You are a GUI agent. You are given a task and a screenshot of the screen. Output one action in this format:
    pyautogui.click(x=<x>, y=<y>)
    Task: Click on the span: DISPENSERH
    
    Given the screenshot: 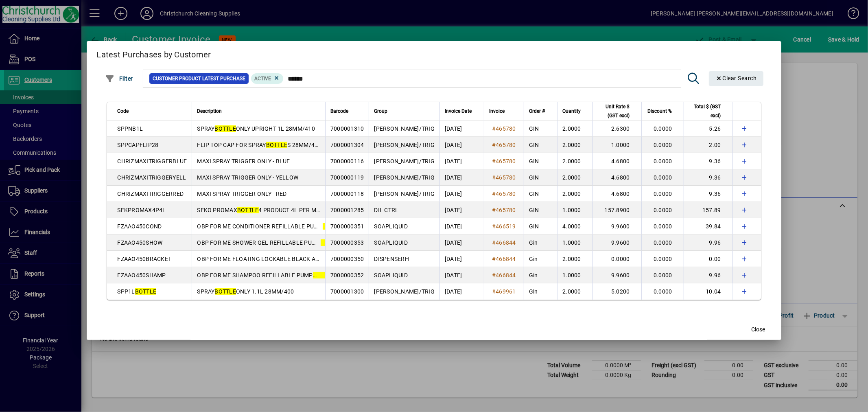 What is the action you would take?
    pyautogui.click(x=391, y=259)
    